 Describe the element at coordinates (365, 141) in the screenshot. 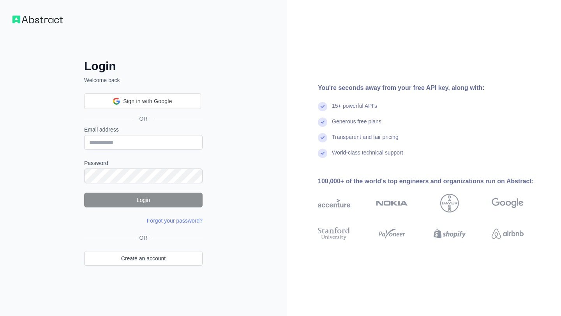

I see `div: Transparent and fair pricing` at that location.